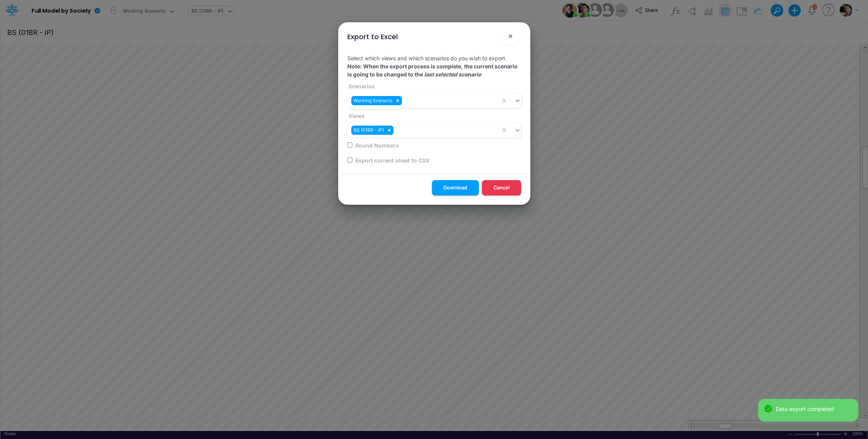  I want to click on button: Download, so click(456, 188).